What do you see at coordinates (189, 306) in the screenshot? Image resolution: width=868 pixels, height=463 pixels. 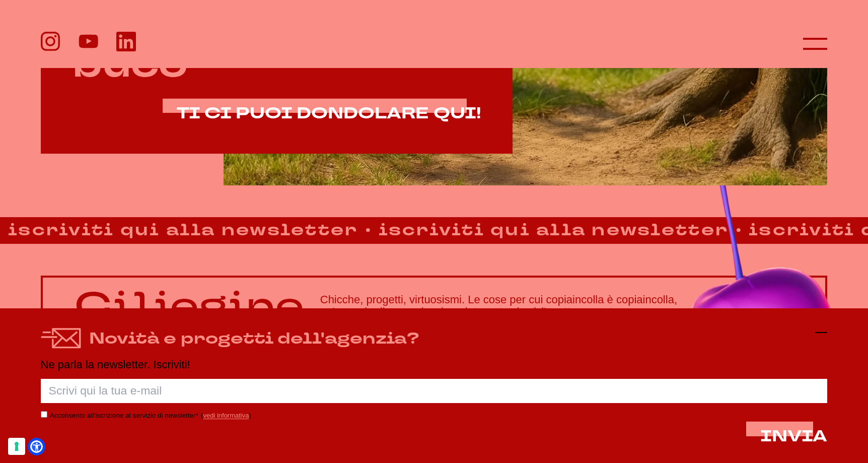 I see `p: Ciliegine` at bounding box center [189, 306].